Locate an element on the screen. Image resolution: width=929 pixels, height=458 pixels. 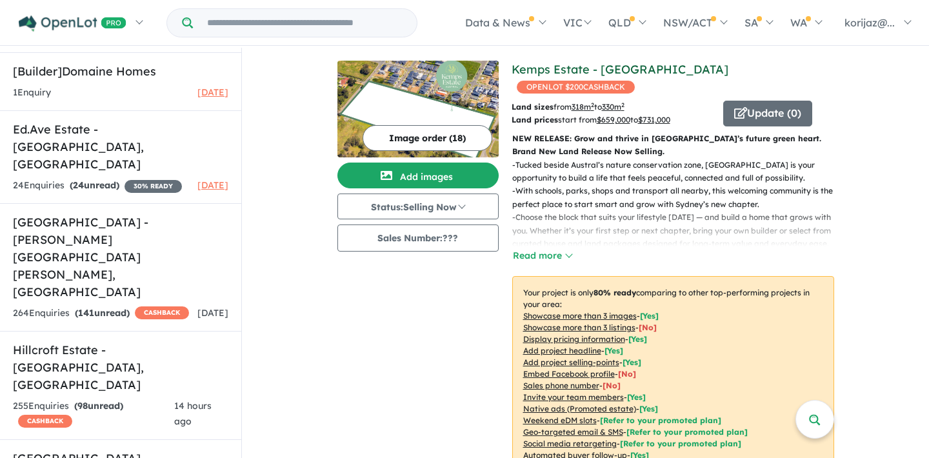
span: korijaz@... is located at coordinates (870, 23).